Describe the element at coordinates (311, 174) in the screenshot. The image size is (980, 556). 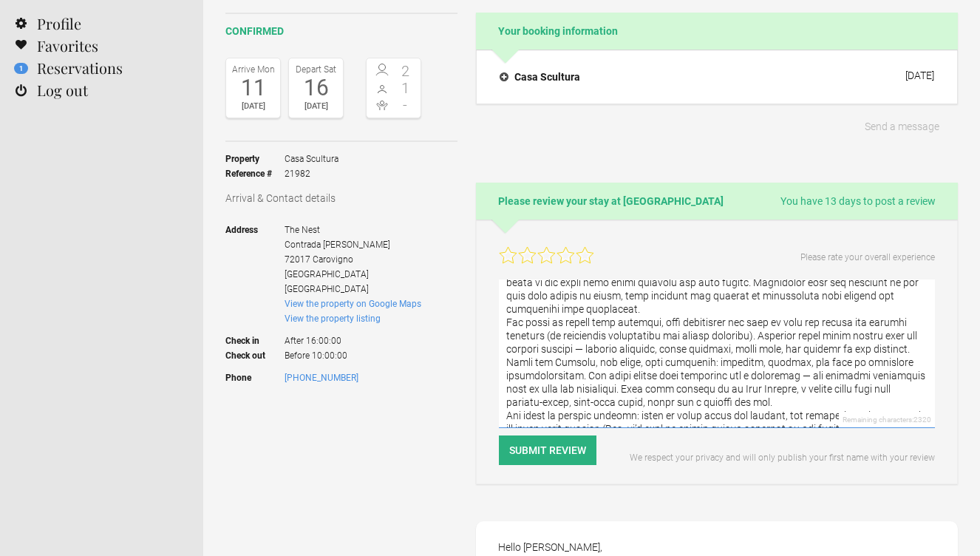
I see `span: 21982` at that location.